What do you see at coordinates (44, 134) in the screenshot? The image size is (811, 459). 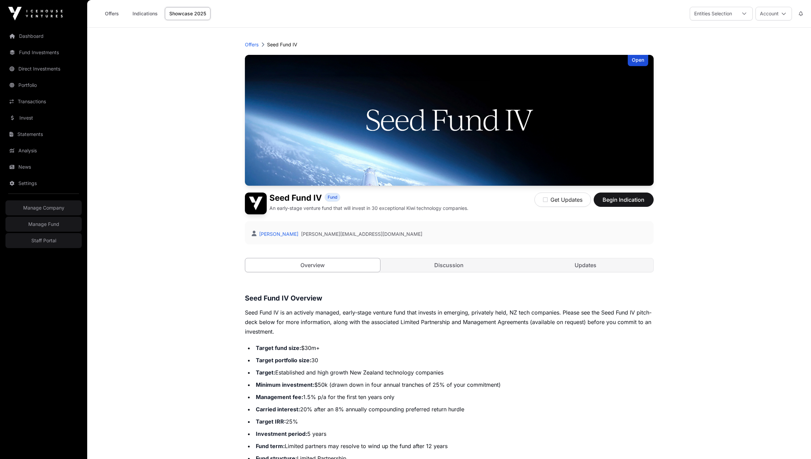 I see `a: Statements` at bounding box center [44, 134].